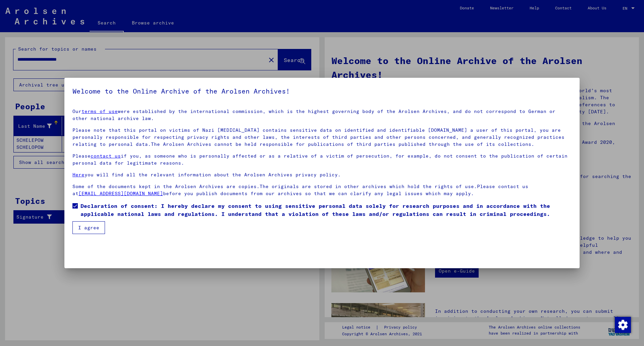  I want to click on a: Here, so click(79, 174).